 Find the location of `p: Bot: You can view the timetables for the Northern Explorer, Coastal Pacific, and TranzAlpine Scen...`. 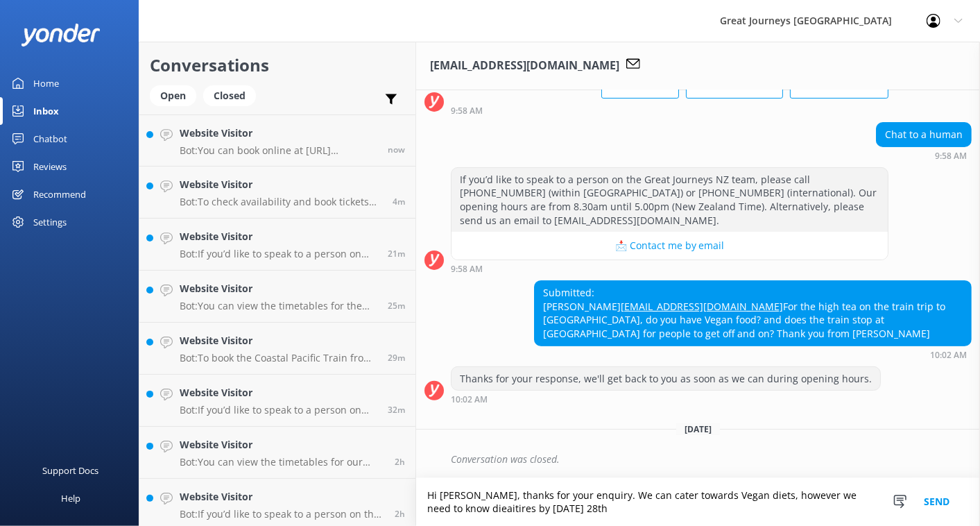

p: Bot: You can view the timetables for the Northern Explorer, Coastal Pacific, and TranzAlpine Scen... is located at coordinates (279, 306).